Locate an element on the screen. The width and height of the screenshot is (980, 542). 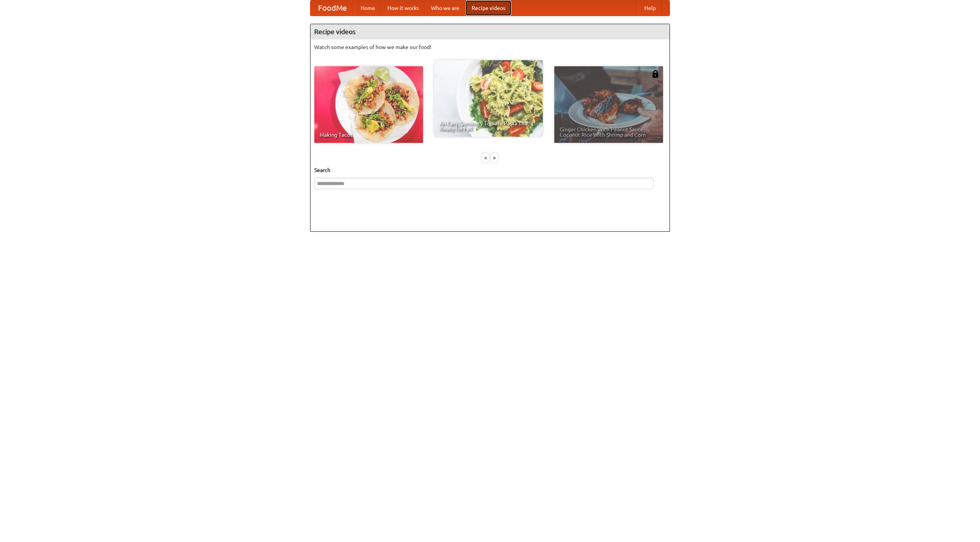
a: Making Tacos is located at coordinates (368, 104).